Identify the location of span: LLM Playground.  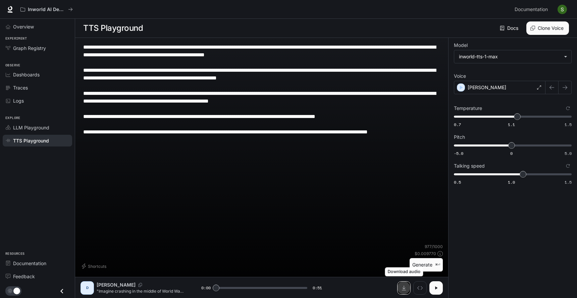
(31, 128).